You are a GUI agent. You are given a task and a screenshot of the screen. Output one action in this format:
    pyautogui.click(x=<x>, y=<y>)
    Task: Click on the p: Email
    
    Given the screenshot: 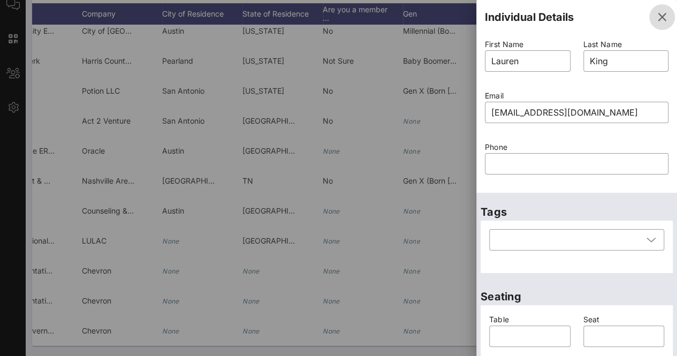 What is the action you would take?
    pyautogui.click(x=576, y=96)
    